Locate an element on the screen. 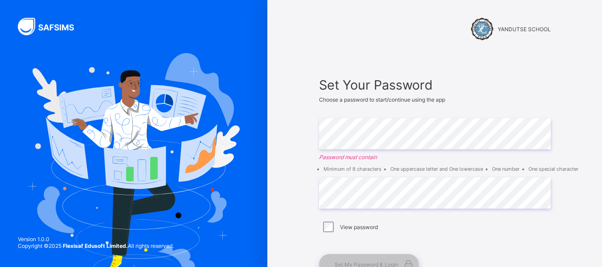 The width and height of the screenshot is (602, 267). li: One number is located at coordinates (506, 169).